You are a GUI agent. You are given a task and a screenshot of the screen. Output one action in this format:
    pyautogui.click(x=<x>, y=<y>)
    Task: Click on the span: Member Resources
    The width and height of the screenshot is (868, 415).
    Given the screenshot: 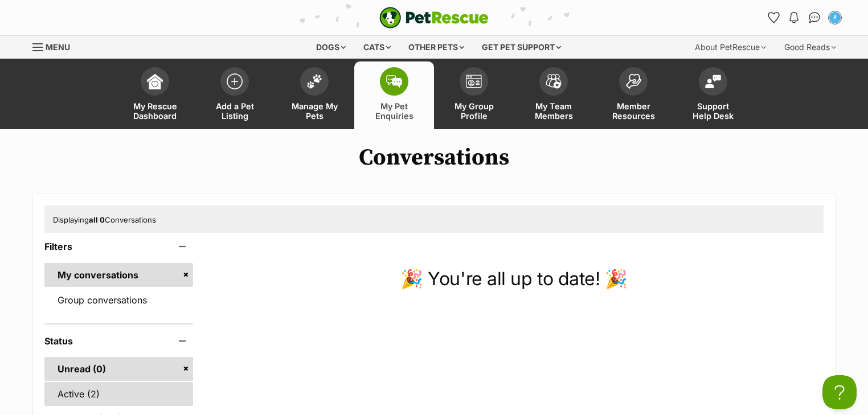 What is the action you would take?
    pyautogui.click(x=633, y=111)
    